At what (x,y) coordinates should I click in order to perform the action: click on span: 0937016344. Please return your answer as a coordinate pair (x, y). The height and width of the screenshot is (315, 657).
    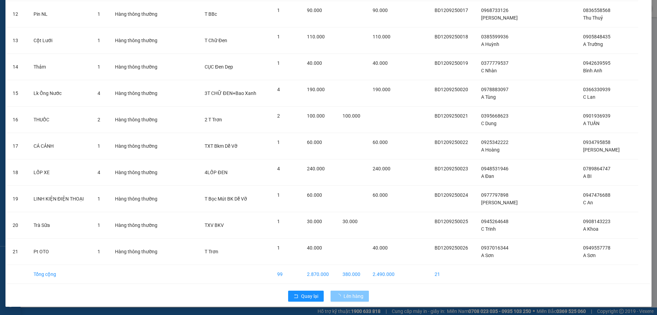
    Looking at the image, I should click on (495, 247).